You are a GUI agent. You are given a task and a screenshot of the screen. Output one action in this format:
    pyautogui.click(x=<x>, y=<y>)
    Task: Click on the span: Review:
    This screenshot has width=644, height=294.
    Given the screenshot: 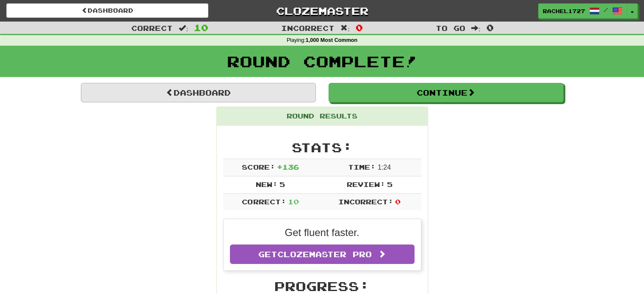 What is the action you would take?
    pyautogui.click(x=365, y=184)
    